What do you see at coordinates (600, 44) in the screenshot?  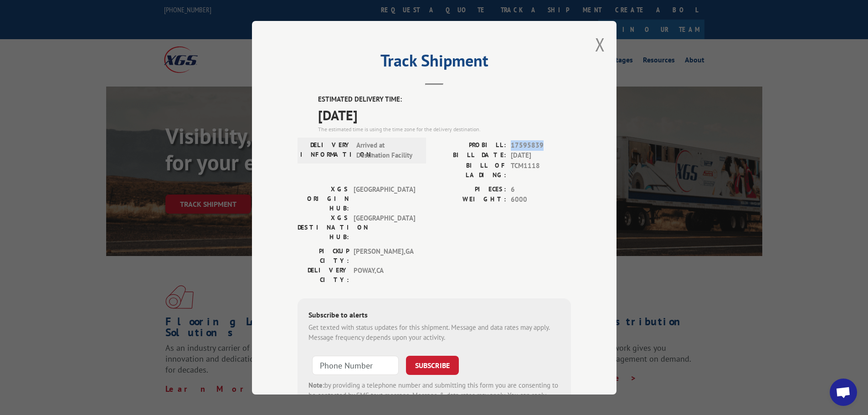 I see `button: Close modal` at bounding box center [600, 44].